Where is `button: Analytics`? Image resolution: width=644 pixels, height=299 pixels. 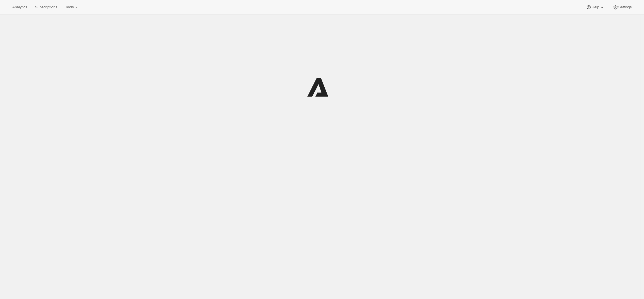 button: Analytics is located at coordinates (20, 7).